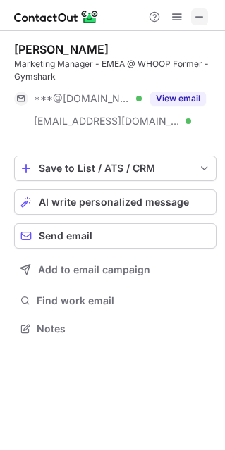  I want to click on div: Marketing Manager - EMEA @ WHOOP Former - Gymshark, so click(115, 70).